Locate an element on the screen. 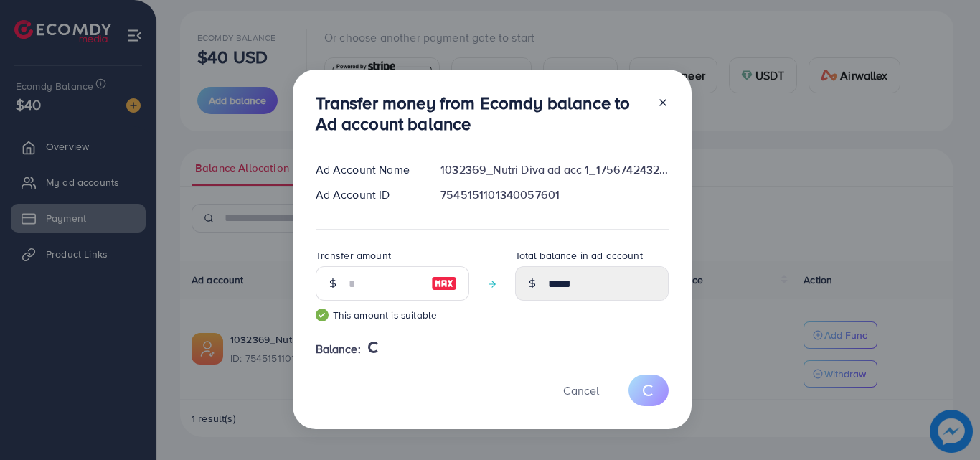 The height and width of the screenshot is (460, 980). button: Cancel is located at coordinates (581, 390).